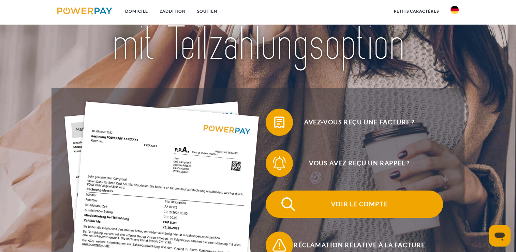 The width and height of the screenshot is (516, 252). What do you see at coordinates (207, 11) in the screenshot?
I see `a: SOUTIEN` at bounding box center [207, 11].